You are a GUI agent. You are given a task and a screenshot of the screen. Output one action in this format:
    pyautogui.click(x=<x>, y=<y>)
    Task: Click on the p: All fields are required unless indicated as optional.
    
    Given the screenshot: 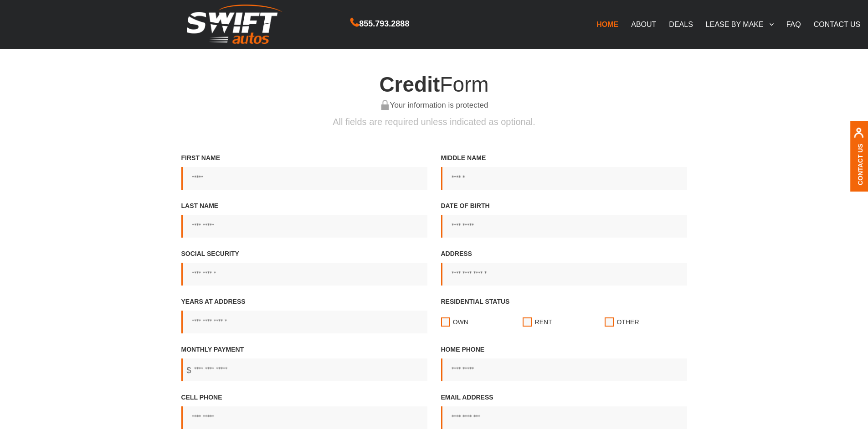 What is the action you would take?
    pyautogui.click(x=434, y=122)
    